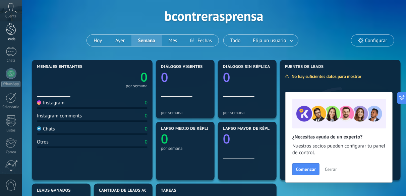 This screenshot has width=406, height=196. I want to click on a: 0, so click(120, 77).